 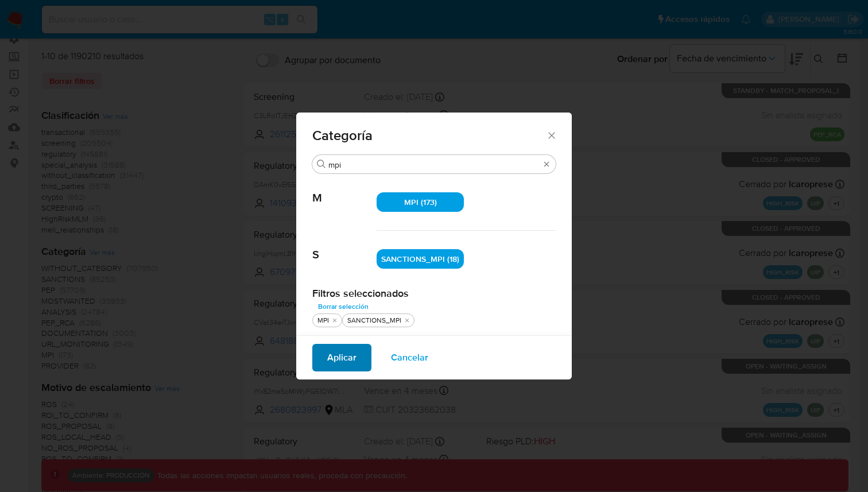 I want to click on button: Cancelar, so click(x=409, y=358).